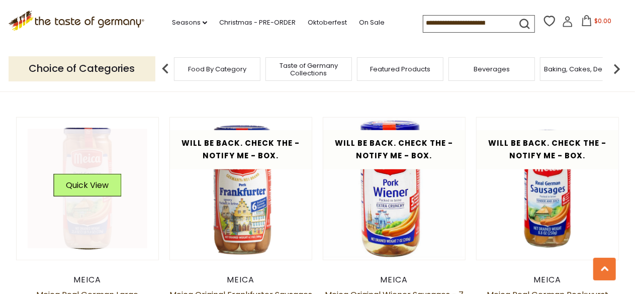 The height and width of the screenshot is (294, 635). I want to click on a: Food By Category, so click(217, 69).